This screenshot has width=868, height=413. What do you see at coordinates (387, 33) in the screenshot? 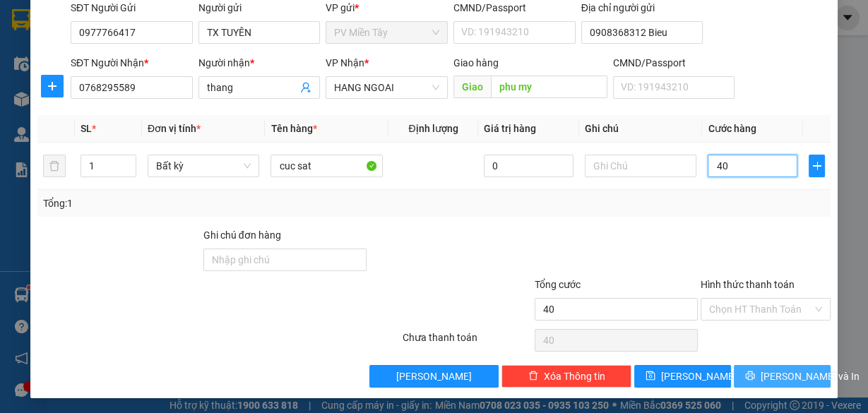
I see `span: PV Miền Tây` at bounding box center [387, 33].